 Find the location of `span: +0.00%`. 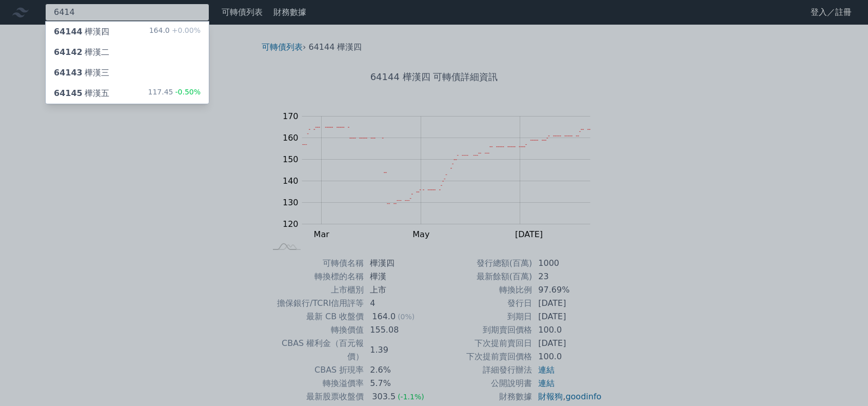

span: +0.00% is located at coordinates (185, 30).